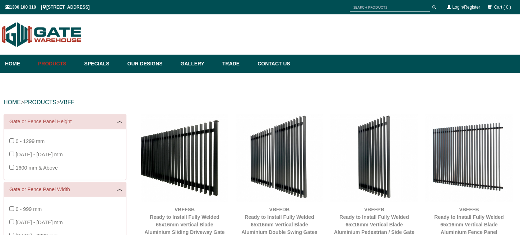 Image resolution: width=520 pixels, height=235 pixels. What do you see at coordinates (150, 64) in the screenshot?
I see `a: Our Designs` at bounding box center [150, 64].